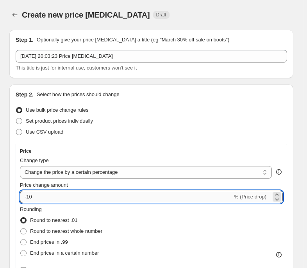  I want to click on span: Round to nearest whole number, so click(66, 230).